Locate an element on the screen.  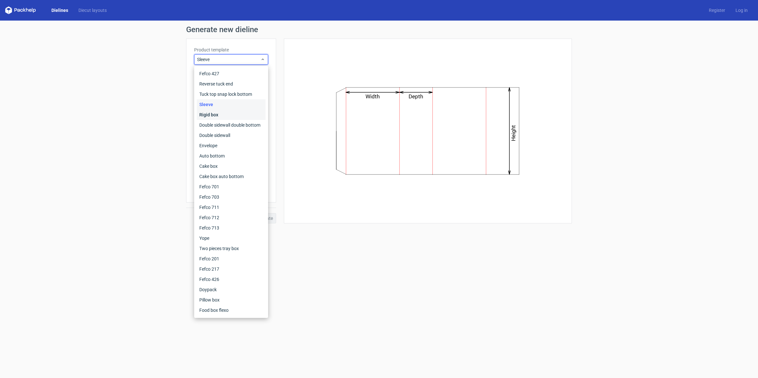
a: Log in is located at coordinates (742, 10).